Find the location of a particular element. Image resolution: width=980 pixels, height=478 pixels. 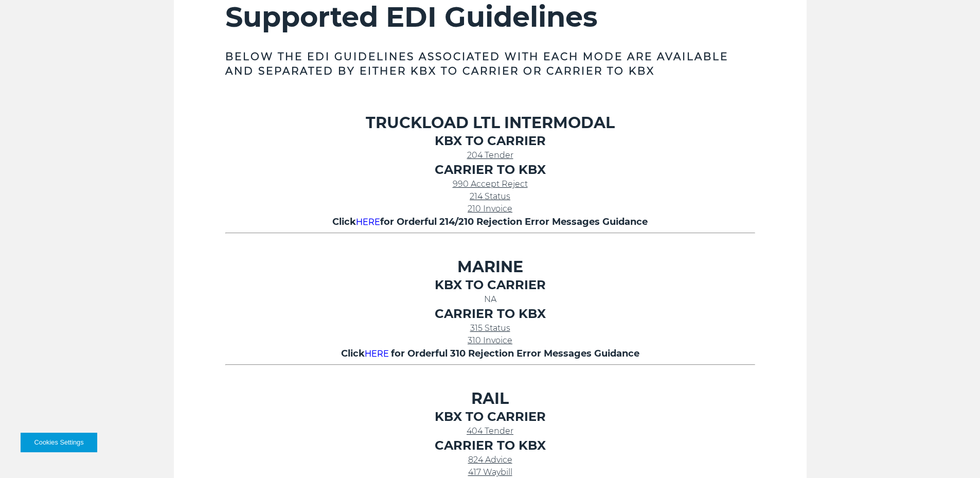

span: 204 Tender is located at coordinates (490, 155).